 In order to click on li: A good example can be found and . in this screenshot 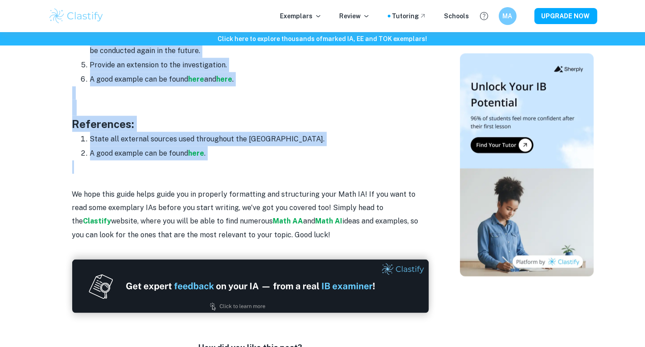, I will do `click(259, 79)`.